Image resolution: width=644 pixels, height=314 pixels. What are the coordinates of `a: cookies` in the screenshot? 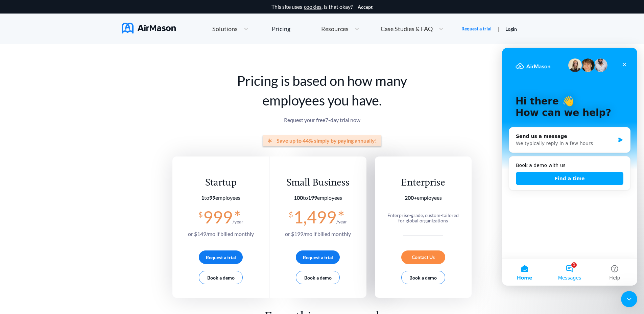 It's located at (313, 7).